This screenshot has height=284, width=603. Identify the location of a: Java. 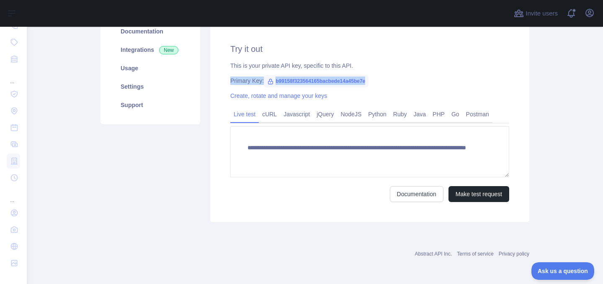
(420, 114).